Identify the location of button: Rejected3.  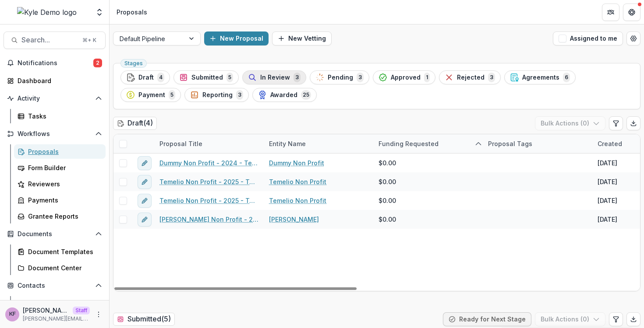
(470, 77).